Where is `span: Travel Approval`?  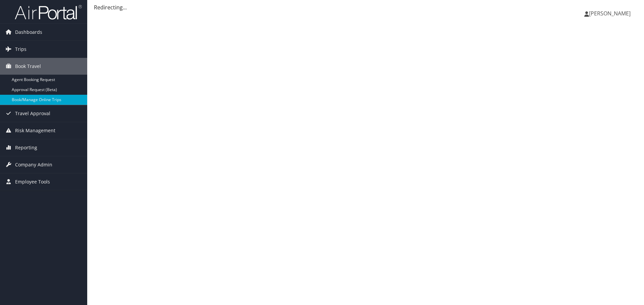
span: Travel Approval is located at coordinates (33, 114).